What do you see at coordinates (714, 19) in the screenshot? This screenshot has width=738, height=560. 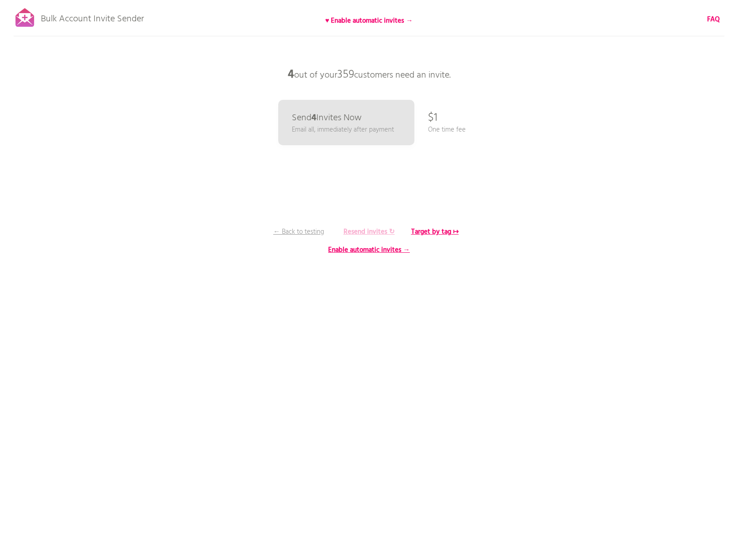 I see `a: FAQ` at bounding box center [714, 19].